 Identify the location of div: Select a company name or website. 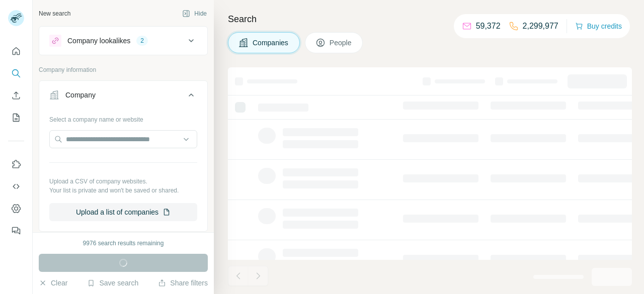
(123, 118).